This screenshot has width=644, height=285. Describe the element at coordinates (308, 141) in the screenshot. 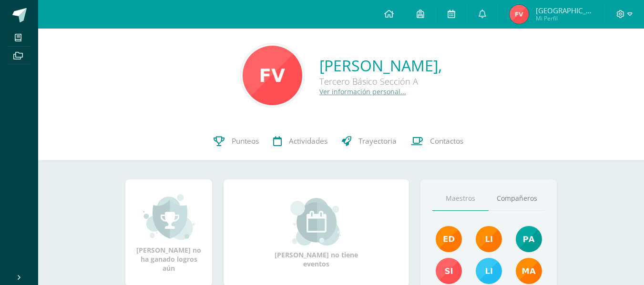

I see `span: Actividades` at that location.